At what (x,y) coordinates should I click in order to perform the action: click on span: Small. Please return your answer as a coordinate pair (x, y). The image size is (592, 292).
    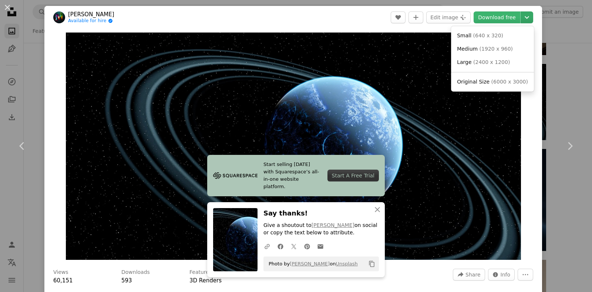
    Looking at the image, I should click on (464, 36).